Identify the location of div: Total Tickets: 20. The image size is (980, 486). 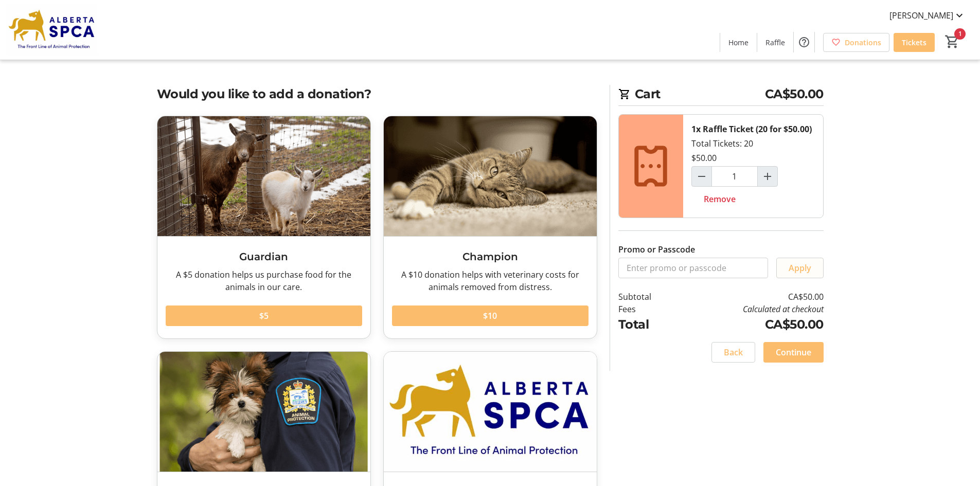
(753, 166).